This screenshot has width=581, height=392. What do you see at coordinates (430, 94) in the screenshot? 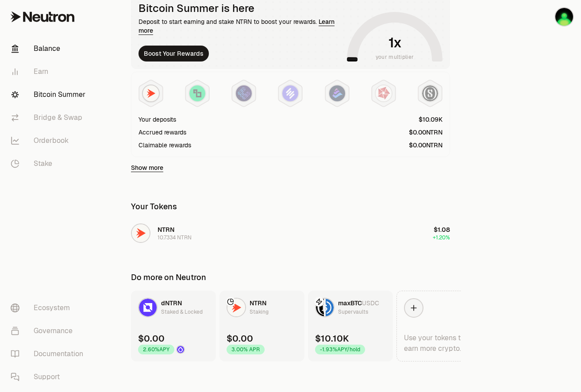
I see `img: Structured Points` at bounding box center [430, 94].